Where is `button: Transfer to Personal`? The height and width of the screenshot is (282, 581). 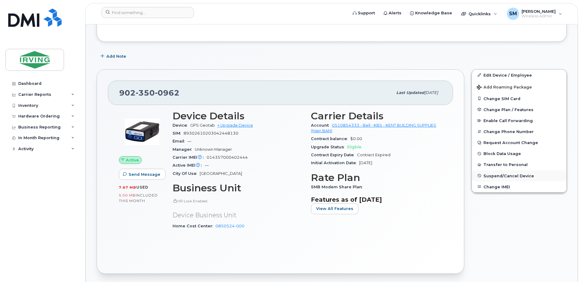 button: Transfer to Personal is located at coordinates (519, 164).